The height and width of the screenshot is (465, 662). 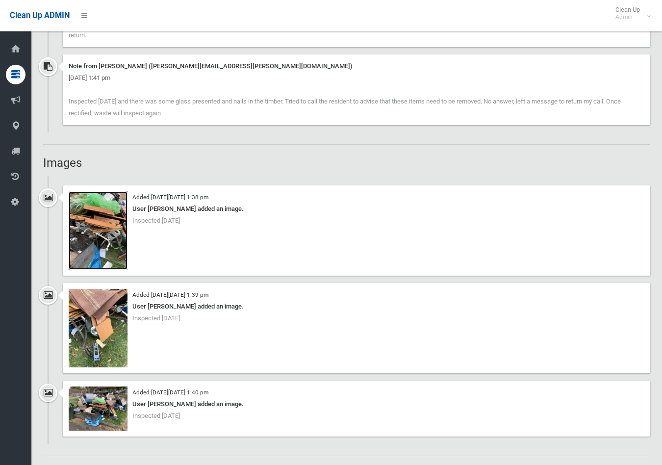 I want to click on h2: Images, so click(x=347, y=163).